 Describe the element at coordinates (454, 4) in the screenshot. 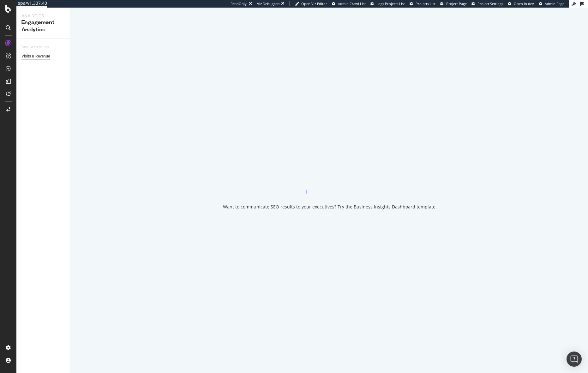

I see `a: Project Page` at that location.